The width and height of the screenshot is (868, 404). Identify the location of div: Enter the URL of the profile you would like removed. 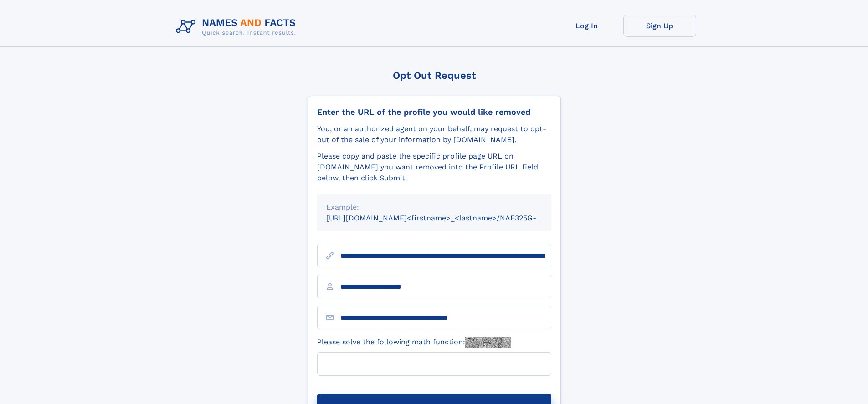
(434, 112).